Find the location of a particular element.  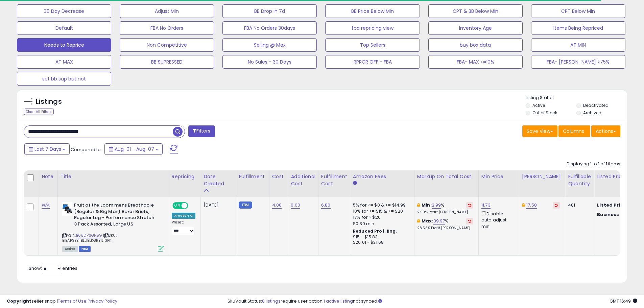

a: B08DP6GN5G is located at coordinates (89, 235).